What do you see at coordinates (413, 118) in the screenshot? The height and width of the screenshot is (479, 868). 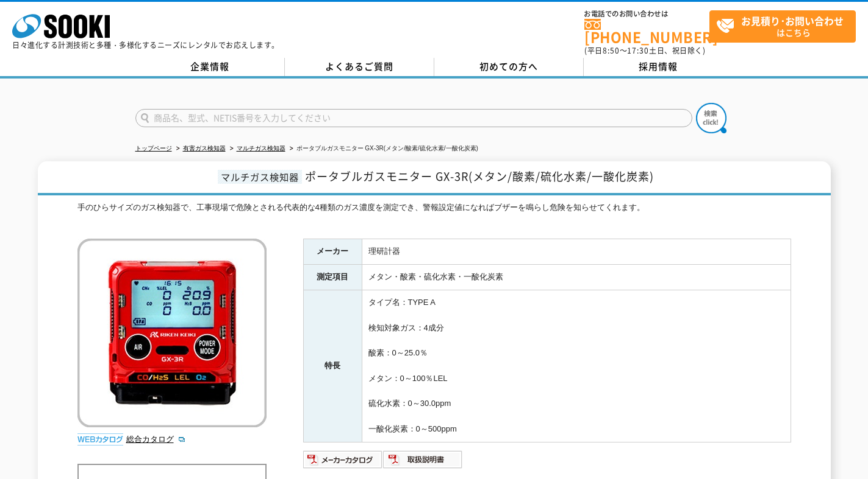 I see `input: 商品名、型式、NETIS番号を入力してください` at bounding box center [413, 118].